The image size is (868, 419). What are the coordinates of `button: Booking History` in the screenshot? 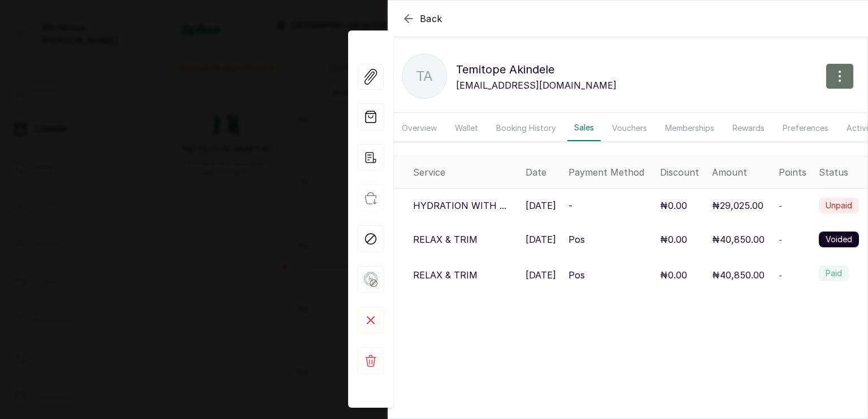 It's located at (526, 128).